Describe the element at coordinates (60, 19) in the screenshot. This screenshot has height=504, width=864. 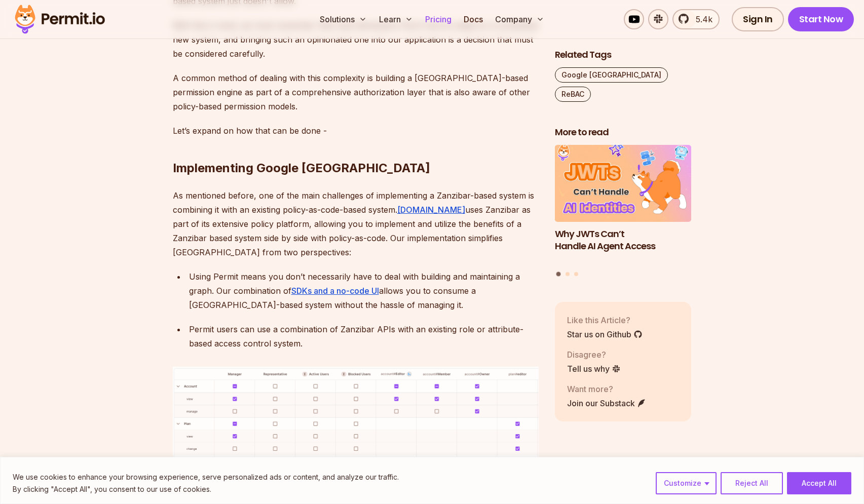
I see `img: Permit logo` at that location.